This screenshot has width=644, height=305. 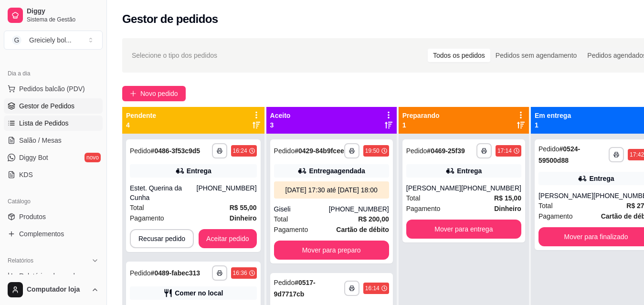 I want to click on a: Produtos, so click(x=53, y=217).